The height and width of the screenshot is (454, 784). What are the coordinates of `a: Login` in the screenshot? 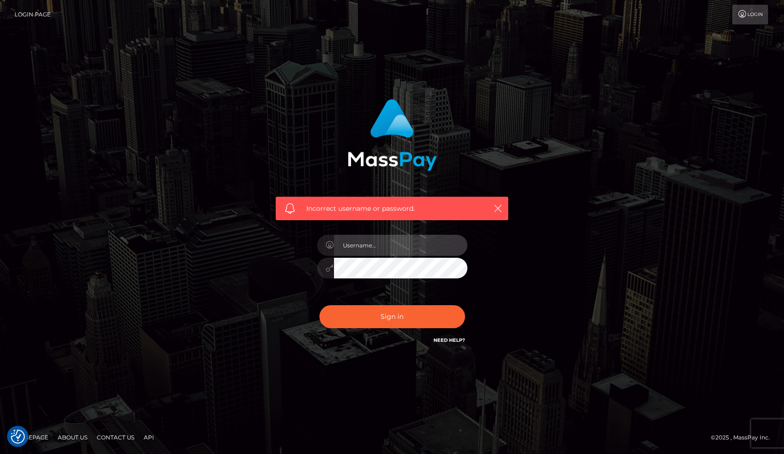 It's located at (750, 15).